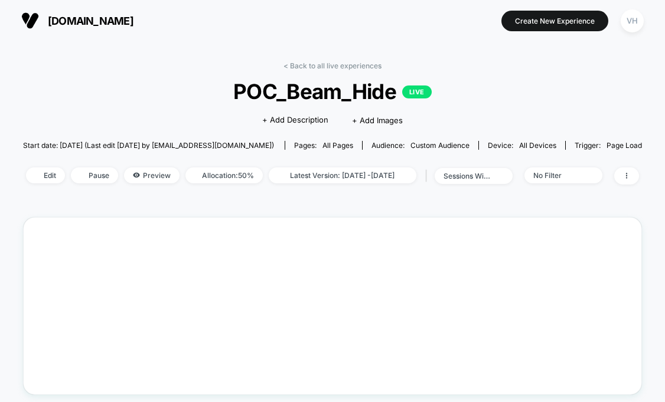 The image size is (665, 402). Describe the element at coordinates (152, 175) in the screenshot. I see `span: Preview` at that location.